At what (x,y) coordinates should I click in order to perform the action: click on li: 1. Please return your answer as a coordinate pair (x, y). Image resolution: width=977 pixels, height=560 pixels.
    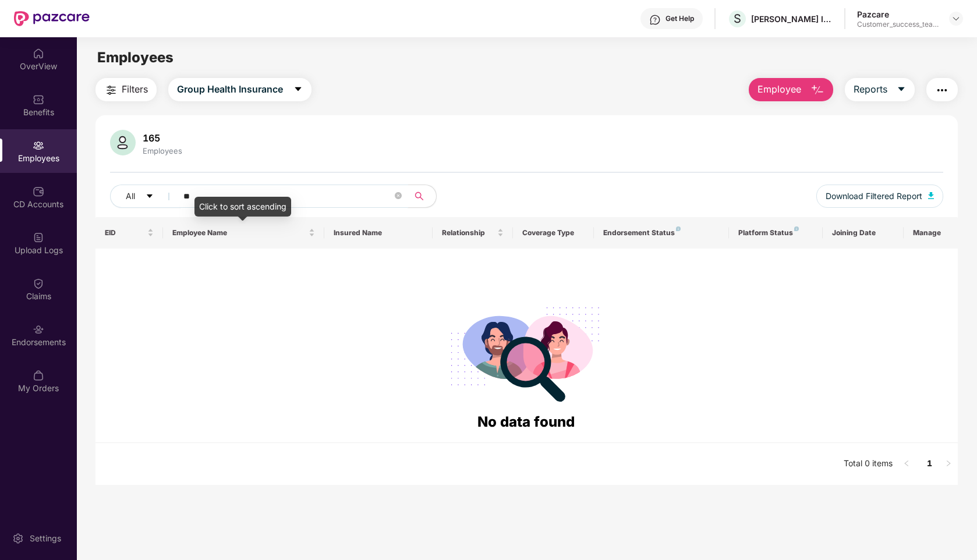
    Looking at the image, I should click on (930, 463).